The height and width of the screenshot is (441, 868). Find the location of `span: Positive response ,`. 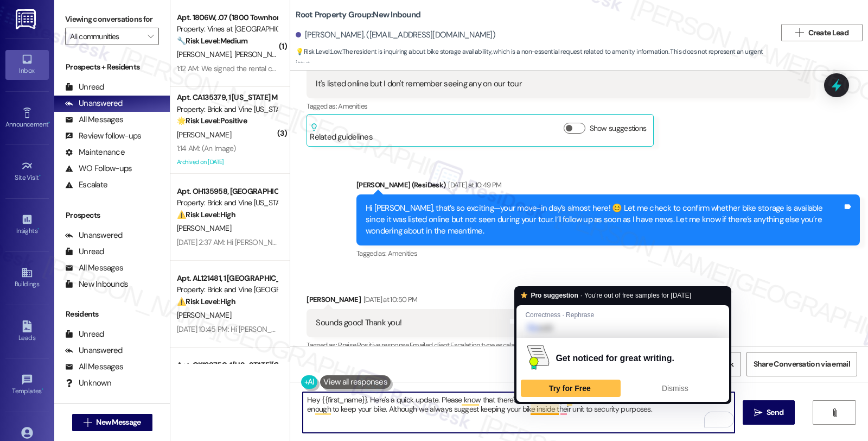

span: Positive response , is located at coordinates (383, 345).